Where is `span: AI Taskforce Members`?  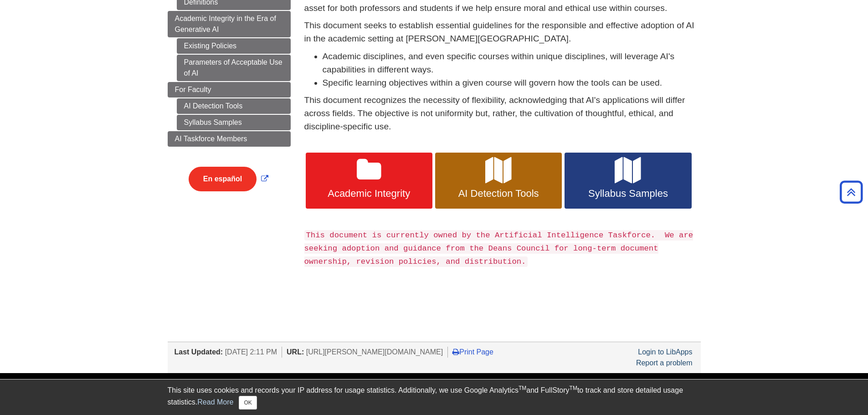 span: AI Taskforce Members is located at coordinates (211, 138).